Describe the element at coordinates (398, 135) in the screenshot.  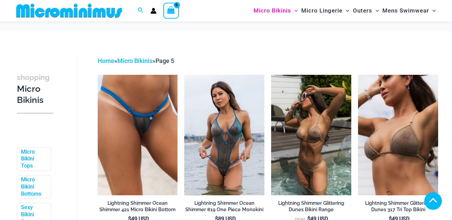
I see `a: Lightning Shimmer Glittering Dunes 317 Tri Top 01Lightning Shimmer Glittering Dunes 317 Tri Top 4...` at that location.